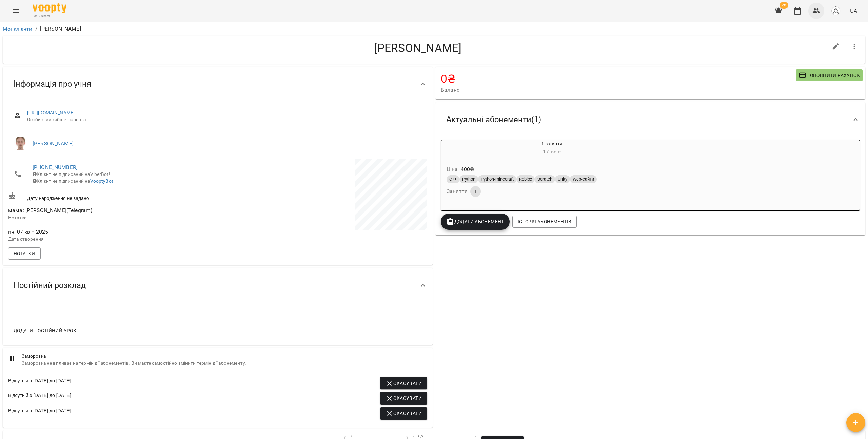 The image size is (868, 443). Describe the element at coordinates (853, 10) in the screenshot. I see `button: UA` at that location.